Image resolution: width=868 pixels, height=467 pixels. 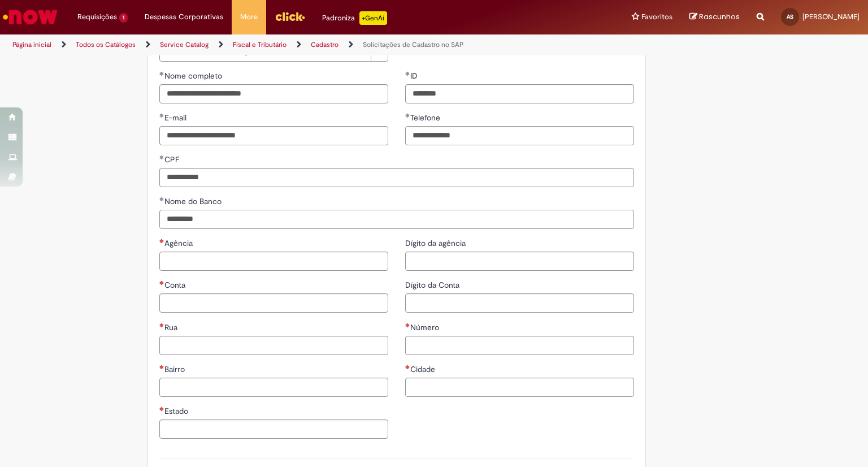 I want to click on input: Número, so click(x=519, y=345).